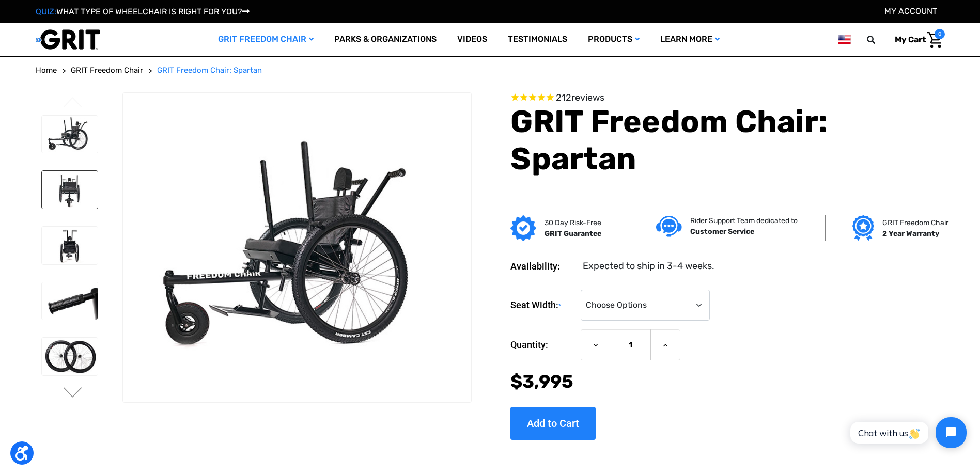 This screenshot has width=980, height=475. Describe the element at coordinates (915, 223) in the screenshot. I see `p: GRIT Freedom Chair` at that location.